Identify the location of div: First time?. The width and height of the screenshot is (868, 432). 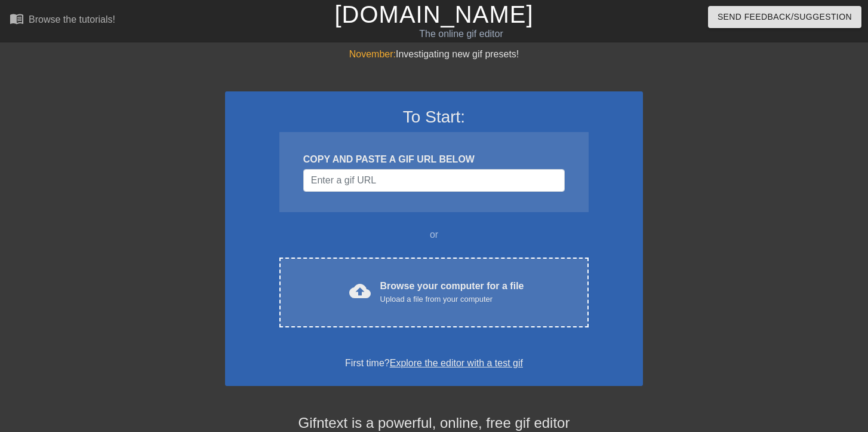
(434, 363).